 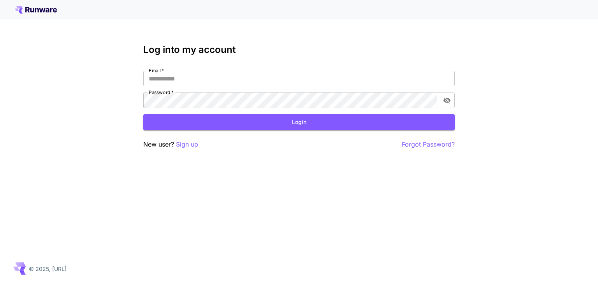 What do you see at coordinates (428, 144) in the screenshot?
I see `button: Forgot Password?` at bounding box center [428, 144].